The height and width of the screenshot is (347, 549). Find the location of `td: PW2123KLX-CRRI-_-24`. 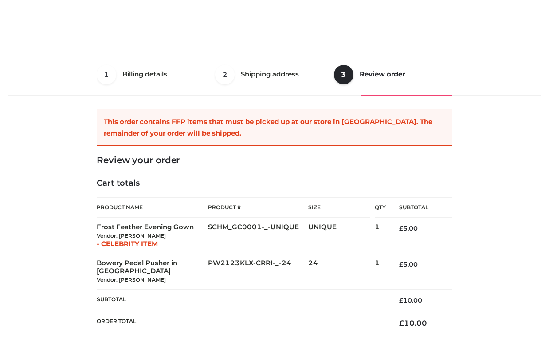

td: PW2123KLX-CRRI-_-24 is located at coordinates (258, 271).